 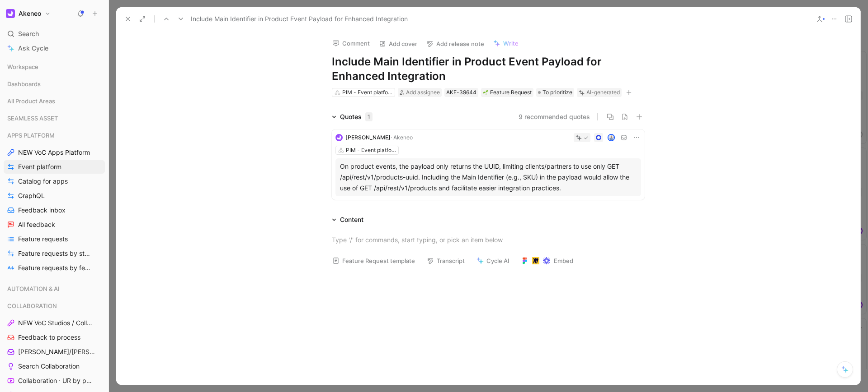 What do you see at coordinates (54, 381) in the screenshot?
I see `a: Collaboration · UR by project` at bounding box center [54, 381].